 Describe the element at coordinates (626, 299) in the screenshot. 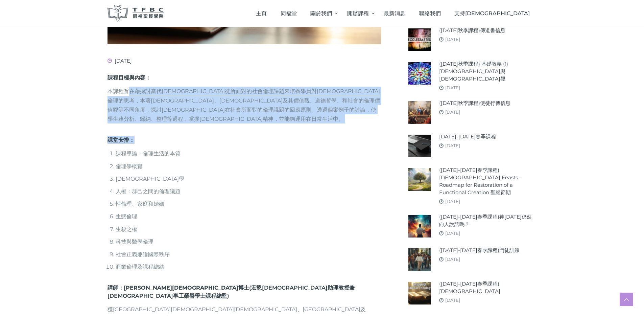

I see `a: Scroll to top` at that location.